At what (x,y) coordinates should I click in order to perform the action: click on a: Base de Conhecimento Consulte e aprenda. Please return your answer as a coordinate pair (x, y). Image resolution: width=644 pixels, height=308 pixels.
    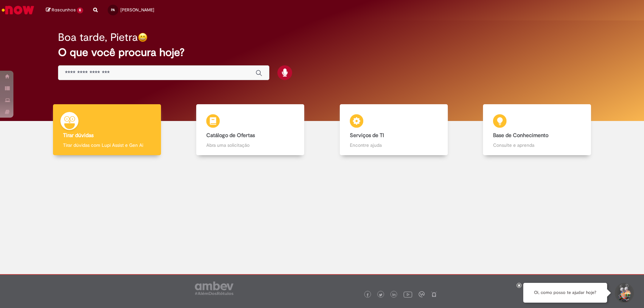
    Looking at the image, I should click on (537, 130).